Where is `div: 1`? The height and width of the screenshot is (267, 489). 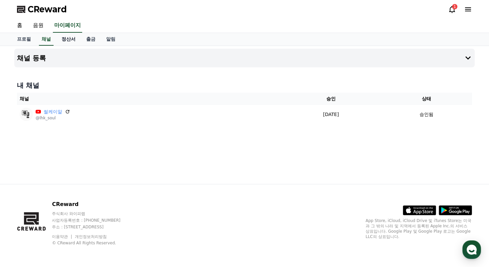
div: 1 is located at coordinates (455, 7).